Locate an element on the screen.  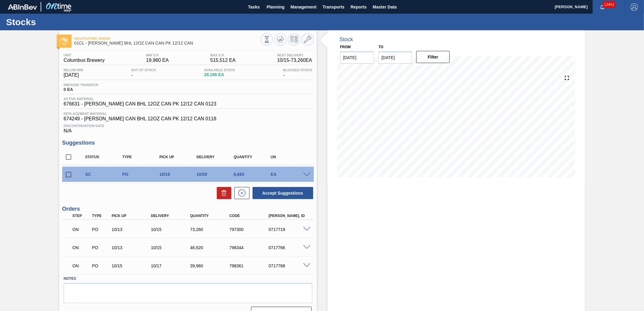
span: Replacement Material is located at coordinates (188, 114).